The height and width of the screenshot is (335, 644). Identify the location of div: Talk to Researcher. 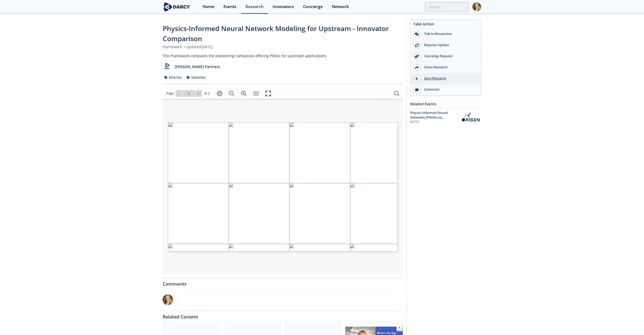
(450, 34).